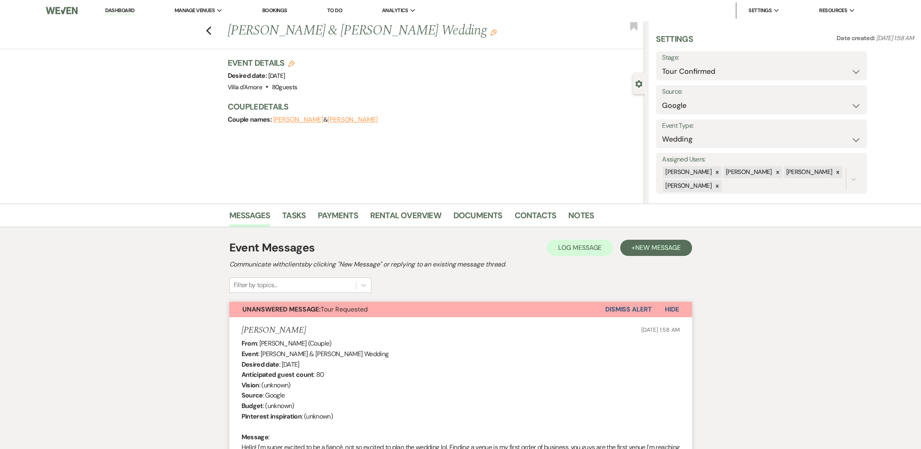 Image resolution: width=921 pixels, height=449 pixels. Describe the element at coordinates (252, 395) in the screenshot. I see `b: Source` at that location.